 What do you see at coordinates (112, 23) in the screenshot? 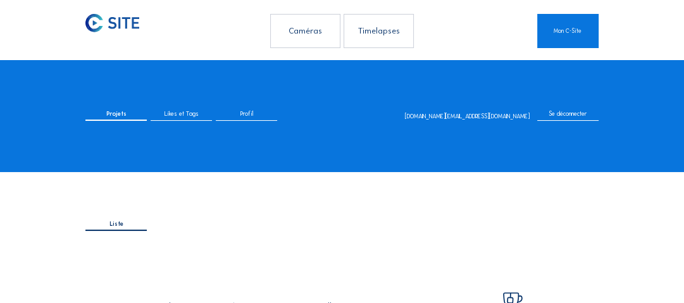
I see `img: C-SITE Logo` at bounding box center [112, 23].